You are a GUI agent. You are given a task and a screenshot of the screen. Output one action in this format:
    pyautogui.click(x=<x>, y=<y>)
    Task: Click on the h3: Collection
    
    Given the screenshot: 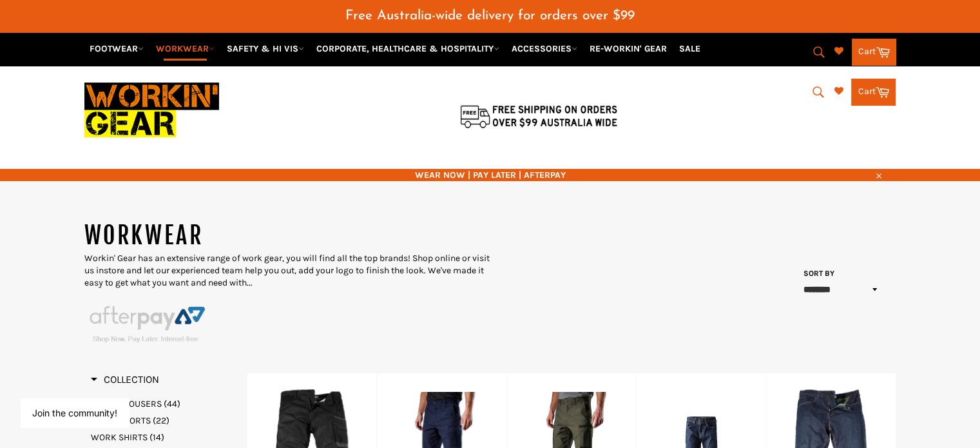 What is the action you would take?
    pyautogui.click(x=125, y=379)
    